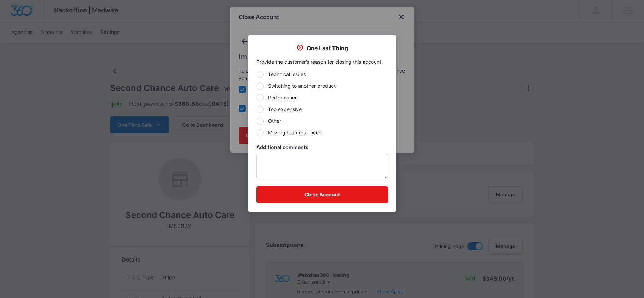 The height and width of the screenshot is (298, 644). What do you see at coordinates (322, 147) in the screenshot?
I see `label: Additional comments` at bounding box center [322, 147].